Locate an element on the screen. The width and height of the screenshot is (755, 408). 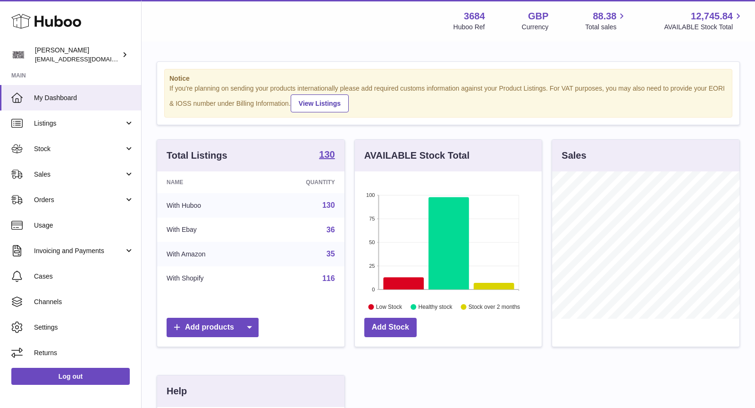
strong: 3684 is located at coordinates (474, 16).